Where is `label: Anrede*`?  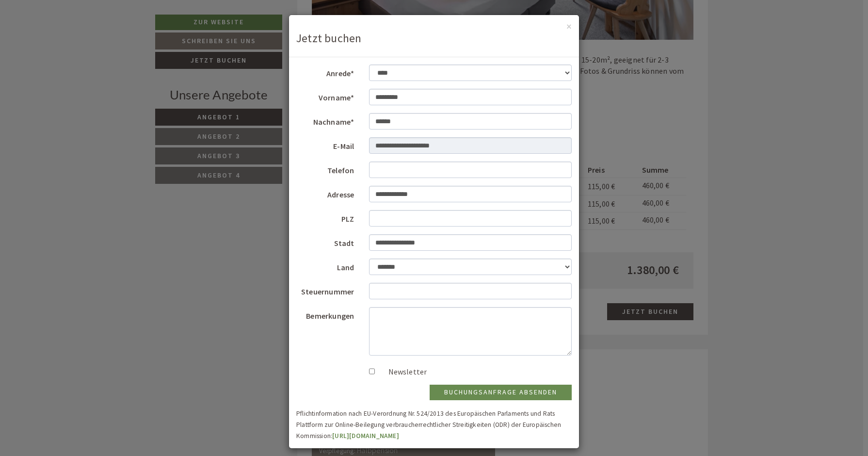
label: Anrede* is located at coordinates (326, 72).